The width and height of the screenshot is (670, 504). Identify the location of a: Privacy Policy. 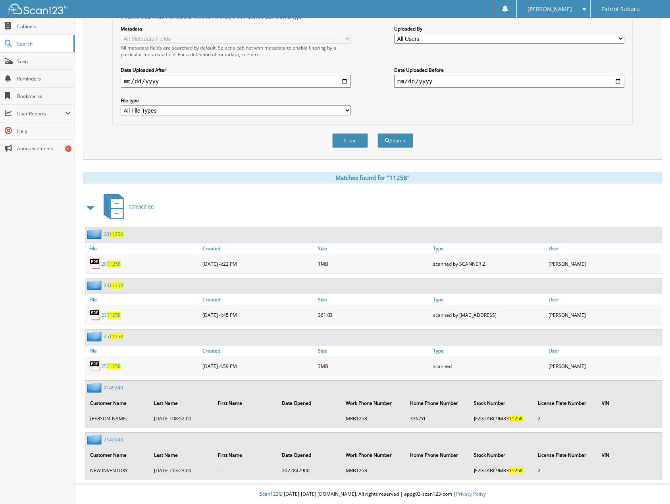
(471, 494).